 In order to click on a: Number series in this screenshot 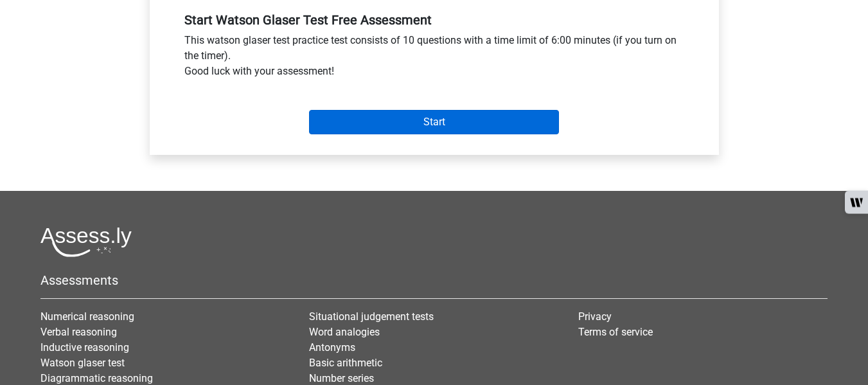, I will do `click(341, 378)`.